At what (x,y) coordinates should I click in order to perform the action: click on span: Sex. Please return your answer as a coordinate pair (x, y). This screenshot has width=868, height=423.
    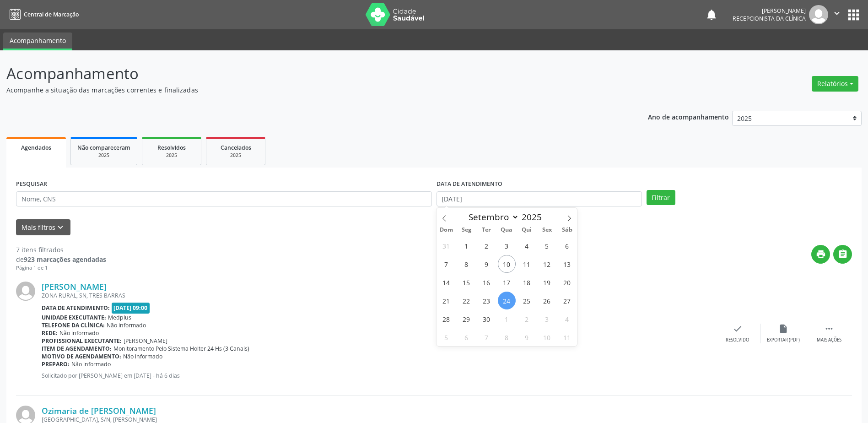
    Looking at the image, I should click on (547, 230).